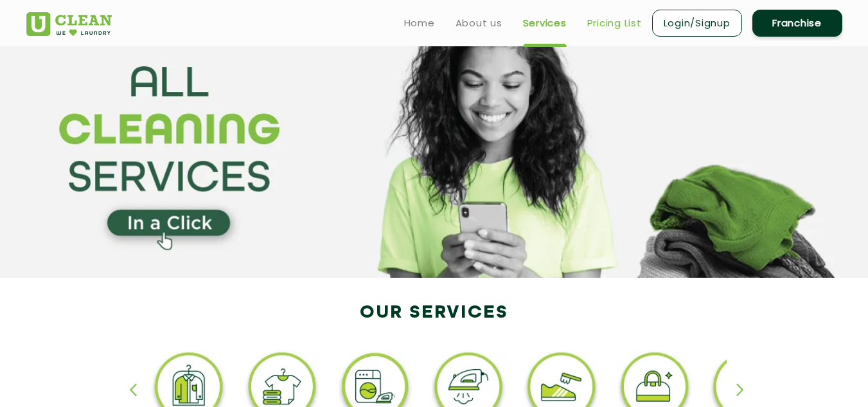 The image size is (868, 407). What do you see at coordinates (69, 24) in the screenshot?
I see `img: UClean Laundry and Dry Cleaning` at bounding box center [69, 24].